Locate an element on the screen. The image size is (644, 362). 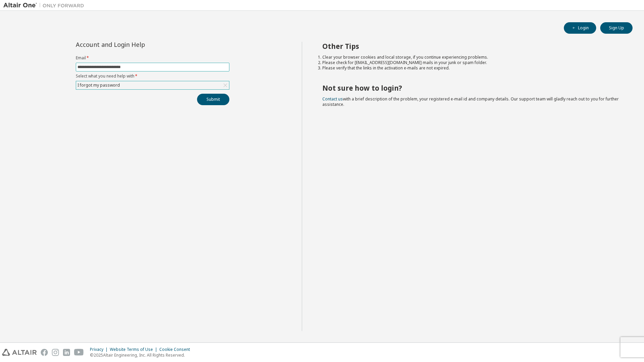
img: altair_logo.svg is located at coordinates (19, 352).